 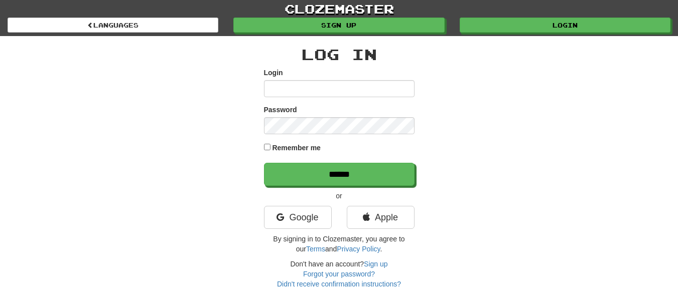 I want to click on p: By signing in to Clozemaster, you agree to our and ., so click(x=339, y=244).